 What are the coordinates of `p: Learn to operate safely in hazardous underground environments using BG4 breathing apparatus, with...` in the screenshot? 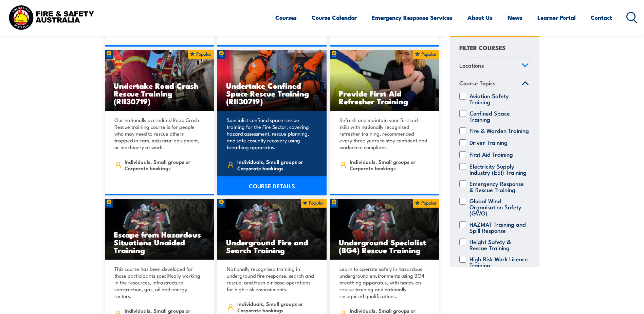 It's located at (384, 282).